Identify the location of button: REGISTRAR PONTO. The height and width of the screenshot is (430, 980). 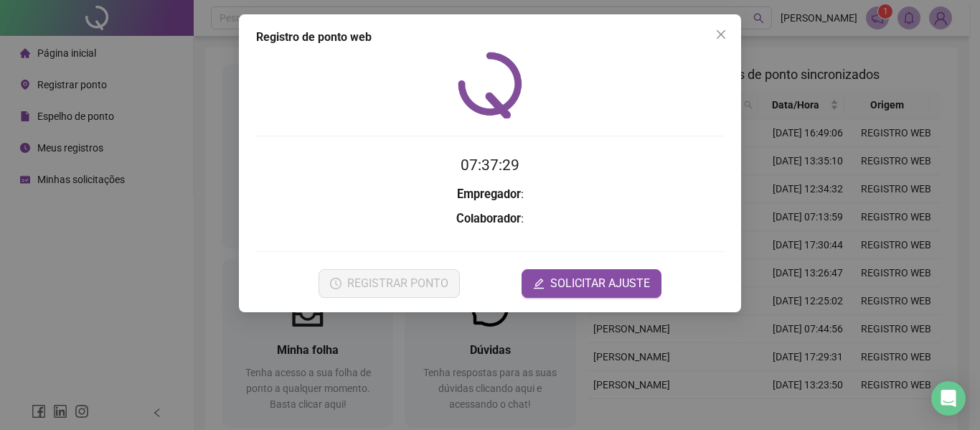
(388, 283).